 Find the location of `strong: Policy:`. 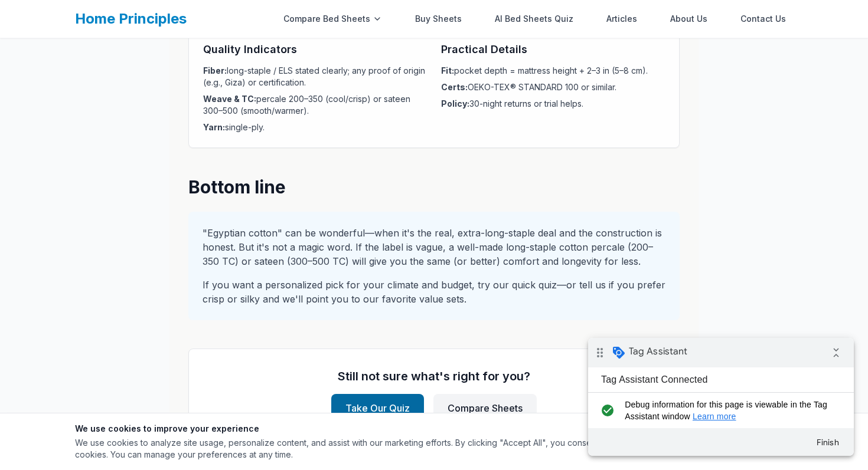

strong: Policy: is located at coordinates (455, 103).